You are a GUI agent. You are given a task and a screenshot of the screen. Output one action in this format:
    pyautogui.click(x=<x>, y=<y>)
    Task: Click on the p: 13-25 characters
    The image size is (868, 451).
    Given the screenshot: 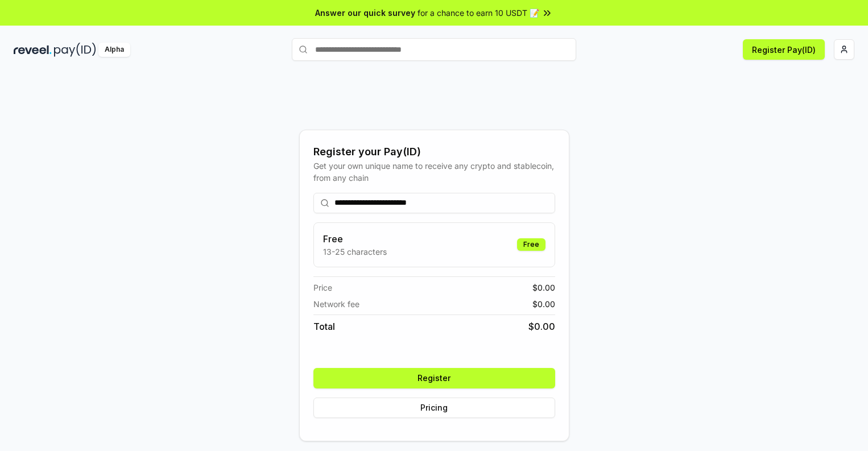 What is the action you would take?
    pyautogui.click(x=355, y=252)
    